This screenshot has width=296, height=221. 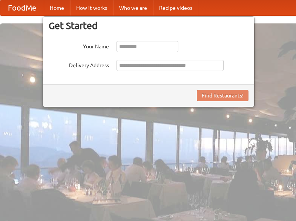 I want to click on a: Who we are, so click(x=133, y=8).